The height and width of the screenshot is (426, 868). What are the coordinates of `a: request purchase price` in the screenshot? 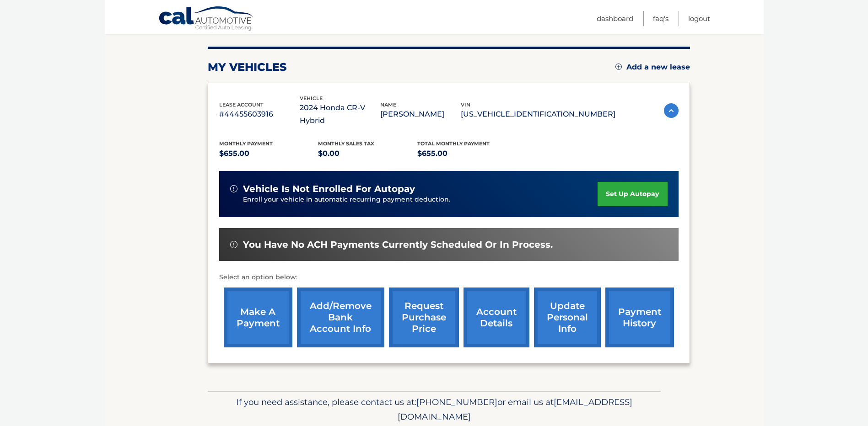 It's located at (423, 317).